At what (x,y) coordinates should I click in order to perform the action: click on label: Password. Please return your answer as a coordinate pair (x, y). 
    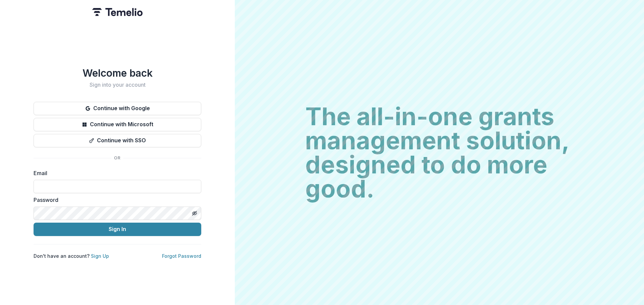
    Looking at the image, I should click on (115, 200).